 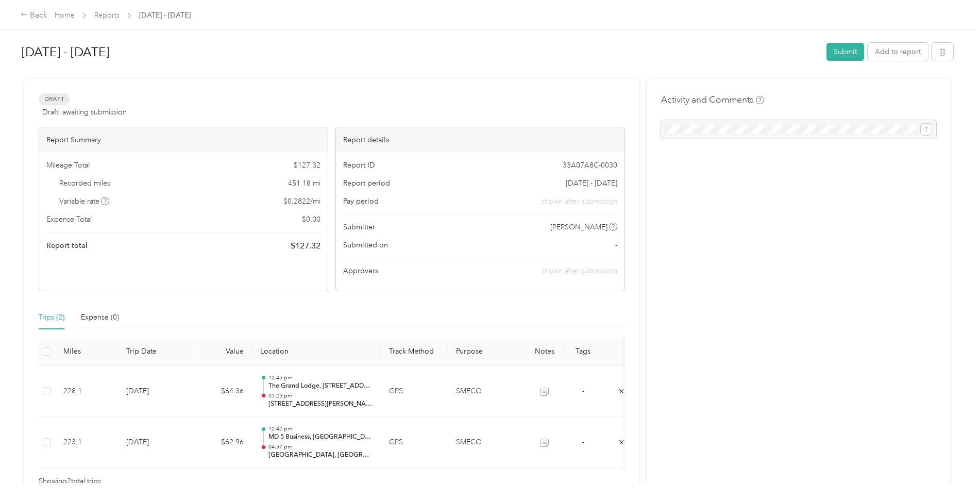 I want to click on button: Add to report, so click(x=898, y=52).